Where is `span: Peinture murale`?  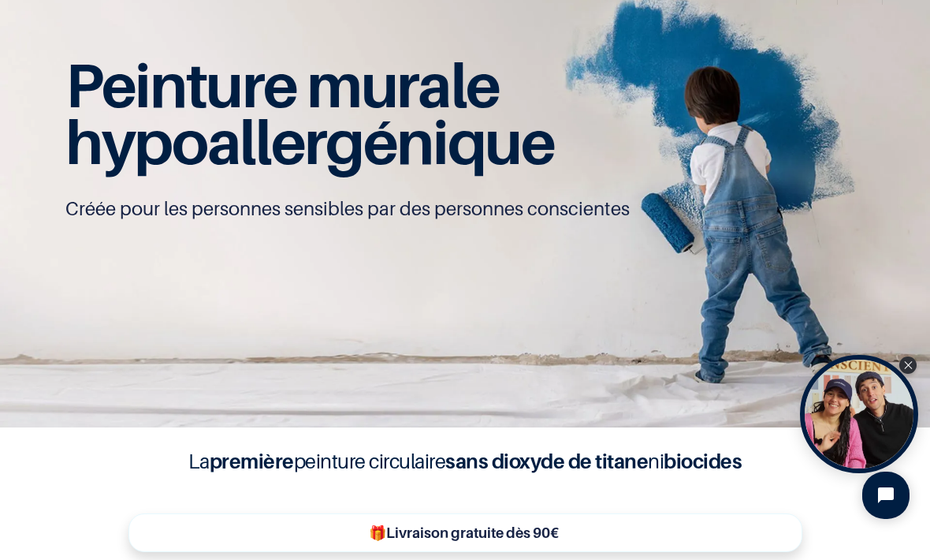 span: Peinture murale is located at coordinates (282, 85).